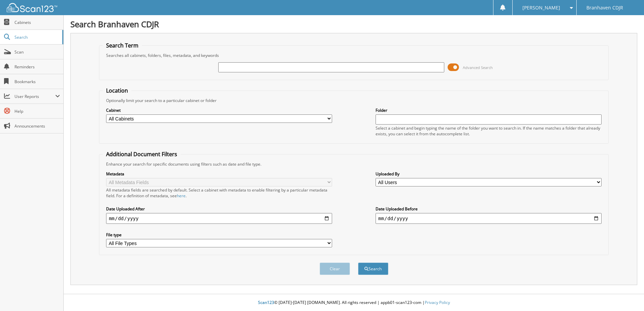 This screenshot has width=644, height=311. What do you see at coordinates (37, 22) in the screenshot?
I see `span: Cabinets` at bounding box center [37, 22].